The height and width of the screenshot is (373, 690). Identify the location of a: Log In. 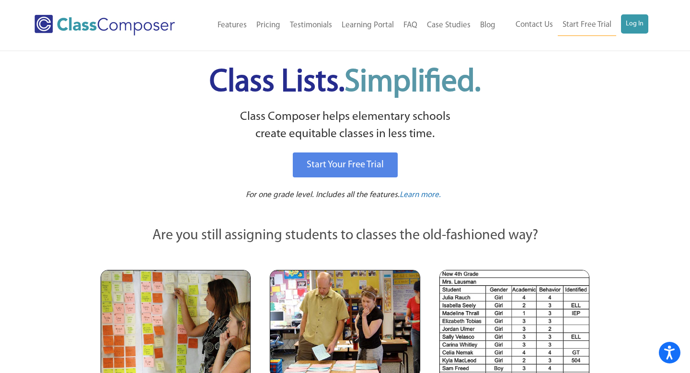
(634, 24).